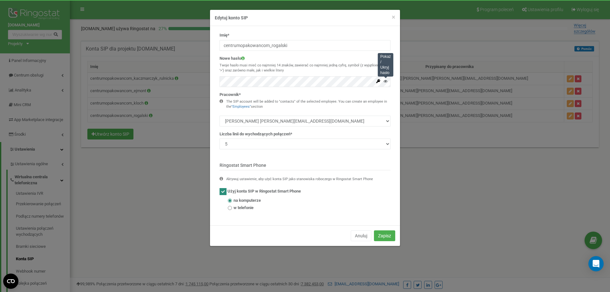  Describe the element at coordinates (241, 106) in the screenshot. I see `a: "Employees"` at that location.